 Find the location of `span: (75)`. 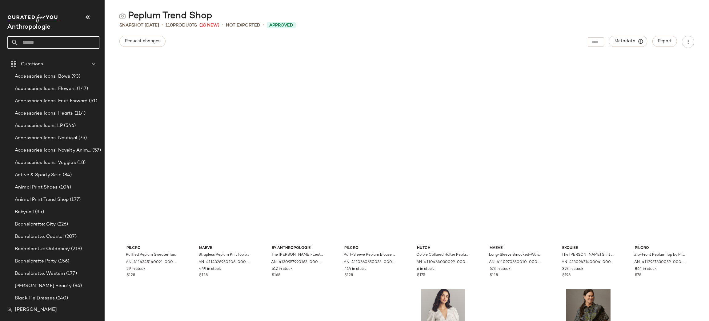

span: (75) is located at coordinates (82, 138).